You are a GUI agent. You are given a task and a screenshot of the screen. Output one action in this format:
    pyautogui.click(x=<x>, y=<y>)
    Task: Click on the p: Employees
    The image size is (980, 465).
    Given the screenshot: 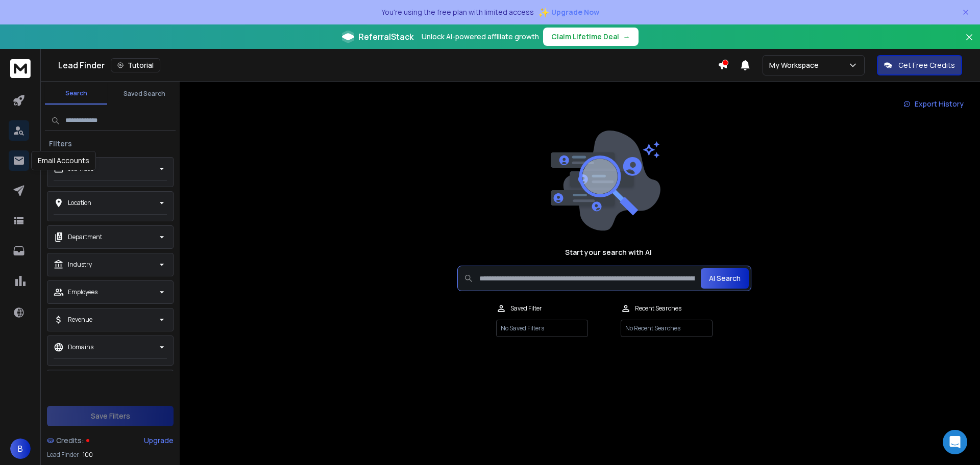 What is the action you would take?
    pyautogui.click(x=82, y=292)
    